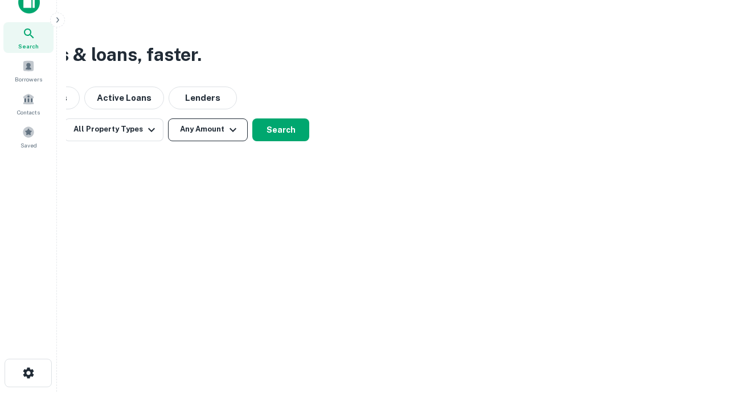 This screenshot has height=410, width=729. What do you see at coordinates (114, 130) in the screenshot?
I see `button: All Property Types` at bounding box center [114, 130].